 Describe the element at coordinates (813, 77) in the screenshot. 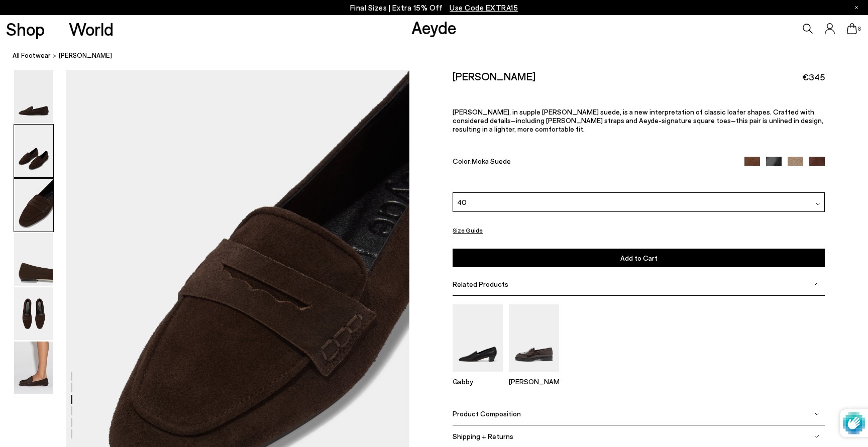

I see `span: €345` at that location.